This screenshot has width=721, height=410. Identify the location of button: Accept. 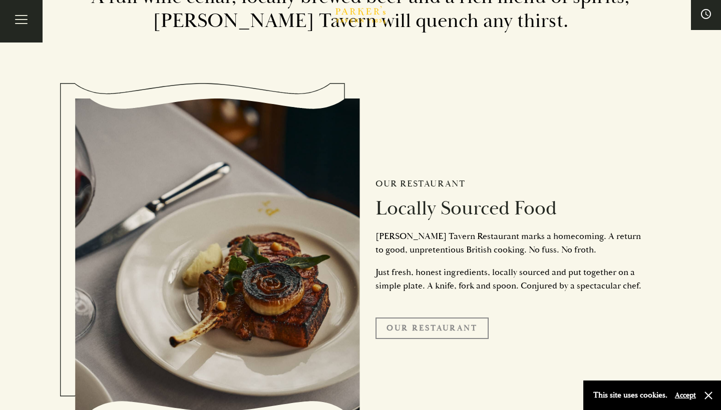
(685, 395).